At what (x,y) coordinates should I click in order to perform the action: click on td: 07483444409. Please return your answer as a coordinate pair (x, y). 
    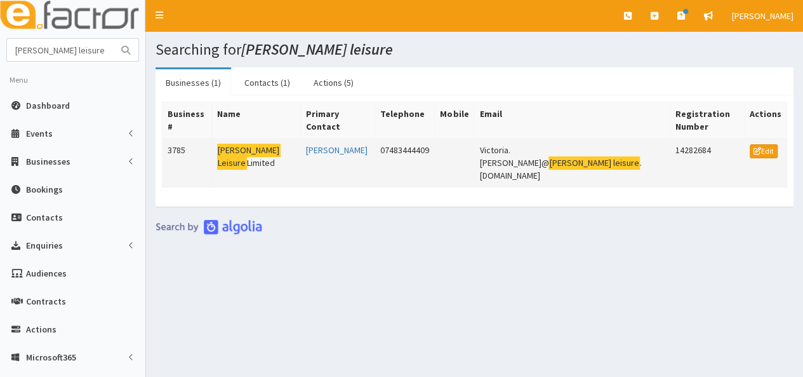
    Looking at the image, I should click on (405, 163).